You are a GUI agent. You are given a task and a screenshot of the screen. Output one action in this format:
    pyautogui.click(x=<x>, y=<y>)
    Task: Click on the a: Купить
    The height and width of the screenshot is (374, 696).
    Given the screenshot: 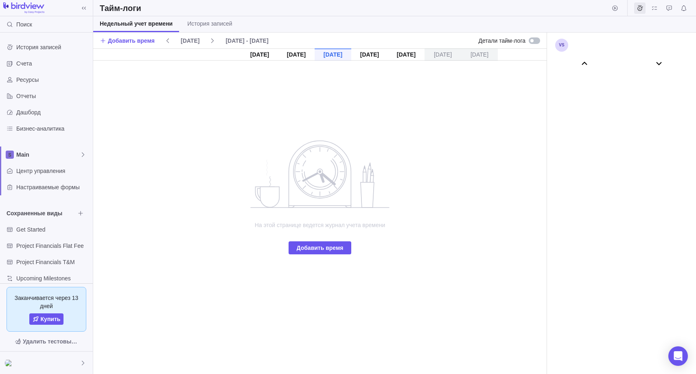 What is the action you would take?
    pyautogui.click(x=46, y=319)
    